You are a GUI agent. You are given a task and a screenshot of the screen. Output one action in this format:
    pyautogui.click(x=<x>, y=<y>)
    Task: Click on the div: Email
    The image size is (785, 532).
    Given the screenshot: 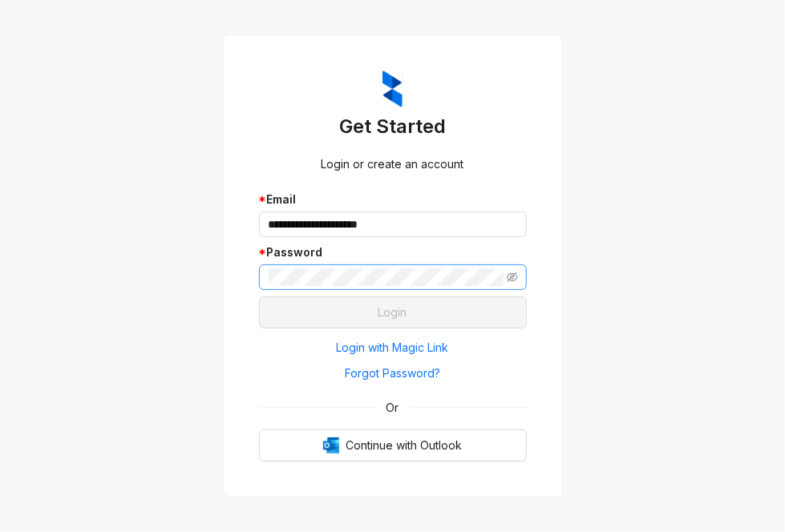 What is the action you would take?
    pyautogui.click(x=393, y=200)
    